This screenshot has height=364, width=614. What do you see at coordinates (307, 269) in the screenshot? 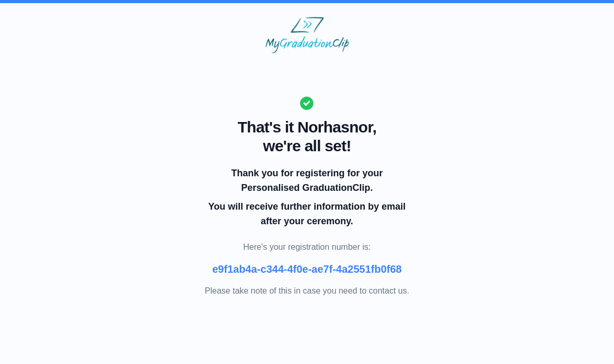
I see `b: e9f1ab4a-c344-4f0e-ae7f-4a2551fb0f68` at bounding box center [307, 269].